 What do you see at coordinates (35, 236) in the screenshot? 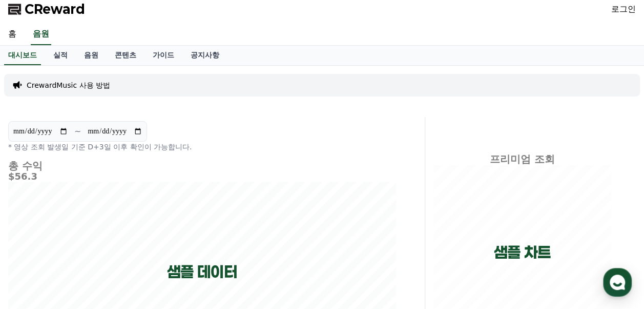
I see `a: 홈` at bounding box center [35, 236].